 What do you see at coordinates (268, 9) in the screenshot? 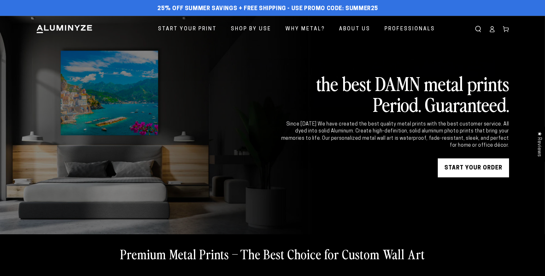
I see `span: 25% off Summer Savings + Free Shipping - Use Promo Code: SUMMER25` at bounding box center [268, 9].